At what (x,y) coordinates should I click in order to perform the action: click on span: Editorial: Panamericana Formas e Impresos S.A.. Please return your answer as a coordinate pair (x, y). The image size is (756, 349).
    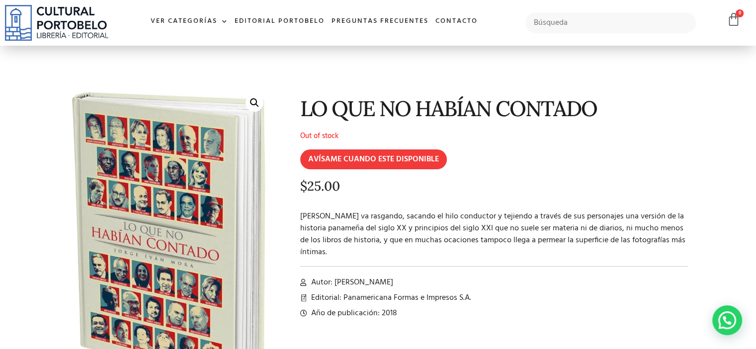
    Looking at the image, I should click on (390, 298).